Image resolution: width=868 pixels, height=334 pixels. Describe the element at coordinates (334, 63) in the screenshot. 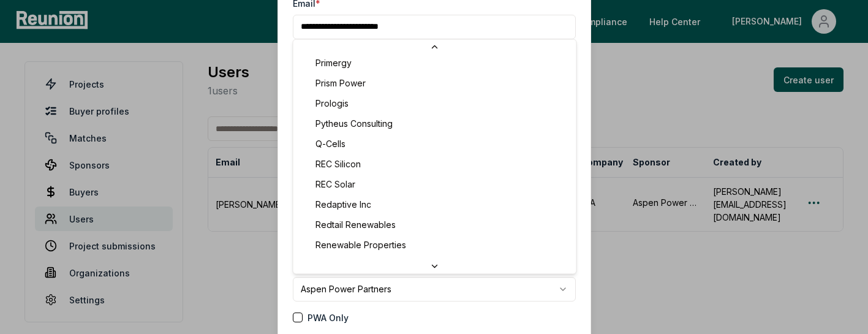

I see `span: Primergy` at that location.